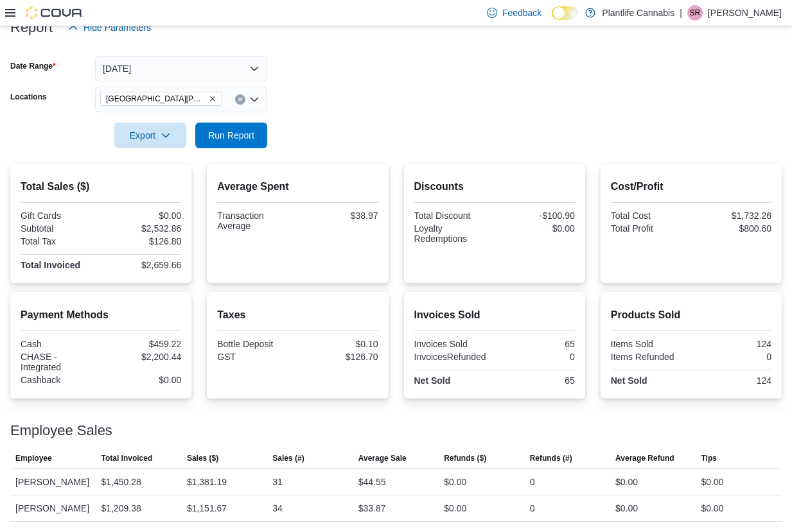  What do you see at coordinates (59, 229) in the screenshot?
I see `div: Subtotal` at bounding box center [59, 229].